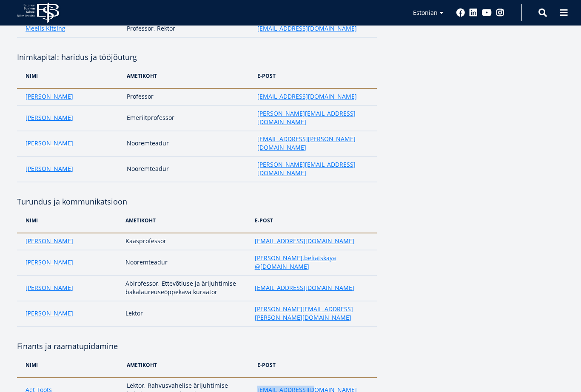  Describe the element at coordinates (197, 202) in the screenshot. I see `h4: Turundus ja kommunikatsioon` at that location.